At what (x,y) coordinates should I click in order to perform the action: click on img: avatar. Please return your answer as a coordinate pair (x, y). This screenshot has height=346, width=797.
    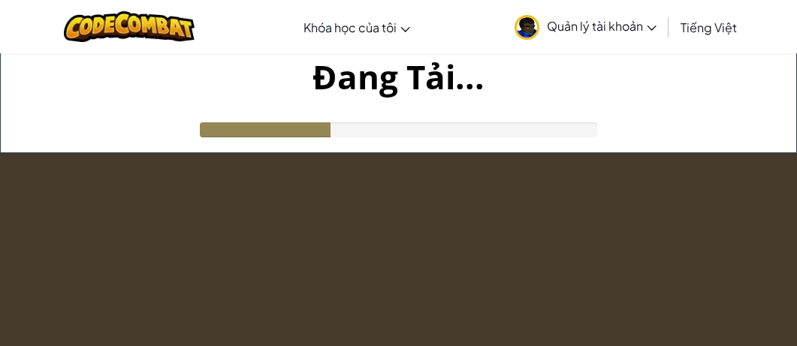
    Looking at the image, I should click on (526, 27).